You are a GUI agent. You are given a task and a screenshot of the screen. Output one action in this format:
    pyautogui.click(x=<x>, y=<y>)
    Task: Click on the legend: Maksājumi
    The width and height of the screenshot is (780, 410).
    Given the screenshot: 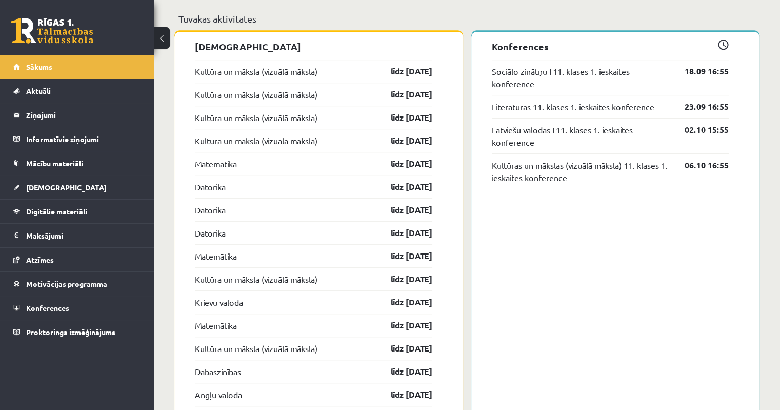 What is the action you would take?
    pyautogui.click(x=84, y=235)
    